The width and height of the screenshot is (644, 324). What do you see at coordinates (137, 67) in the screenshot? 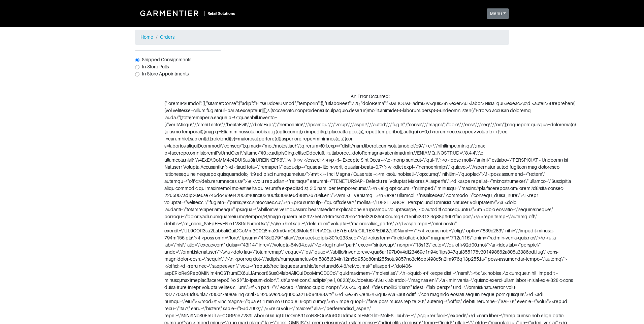
I see `input: In-Store Pulls` at bounding box center [137, 67].